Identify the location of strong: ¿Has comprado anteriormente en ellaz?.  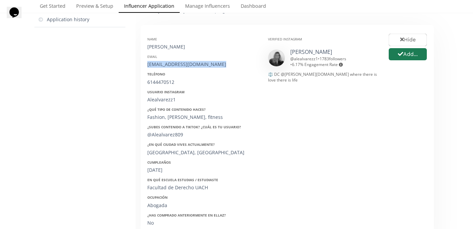
(186, 215).